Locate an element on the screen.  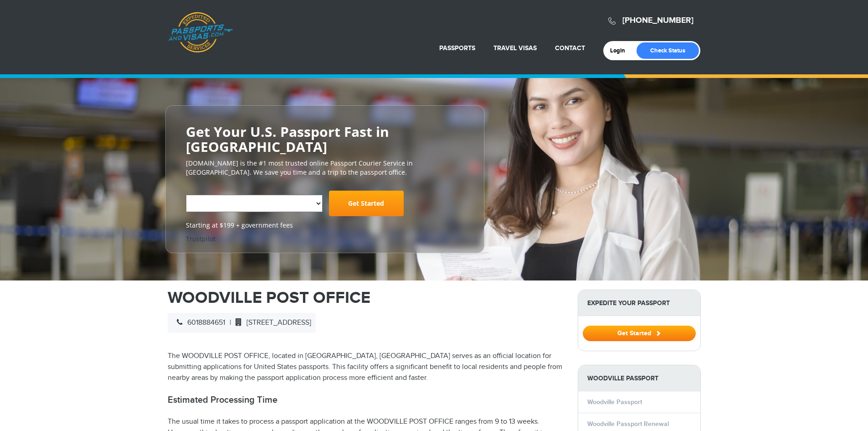
button: Get Started is located at coordinates (639, 333).